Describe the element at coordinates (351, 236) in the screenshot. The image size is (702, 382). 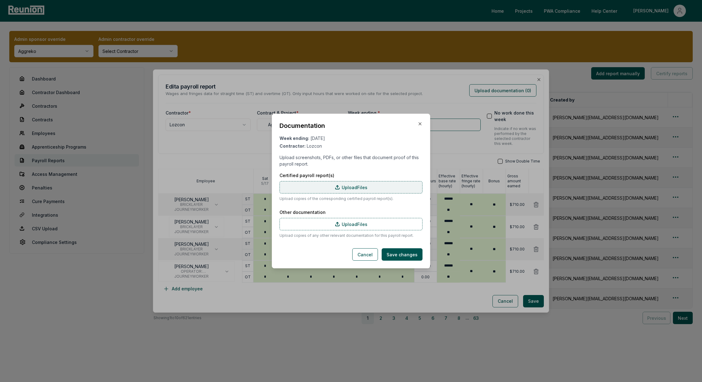
I see `p: Upload copies of any other relevant documentation for this payroll report.` at that location.